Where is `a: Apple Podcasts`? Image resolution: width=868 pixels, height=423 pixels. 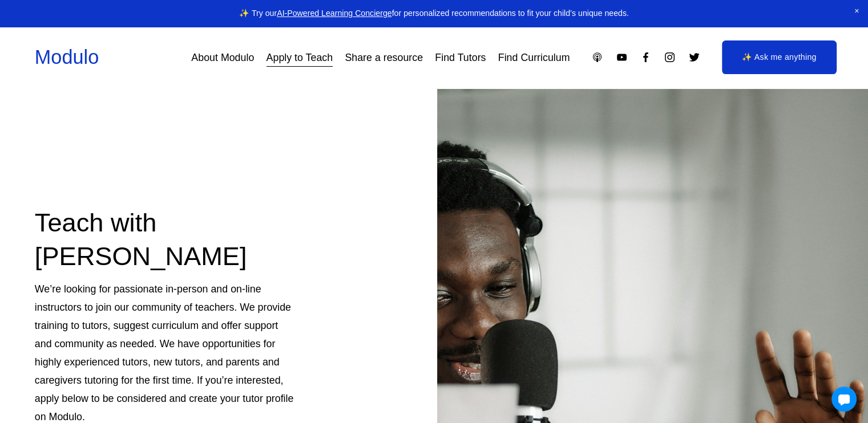
a: Apple Podcasts is located at coordinates (597, 57).